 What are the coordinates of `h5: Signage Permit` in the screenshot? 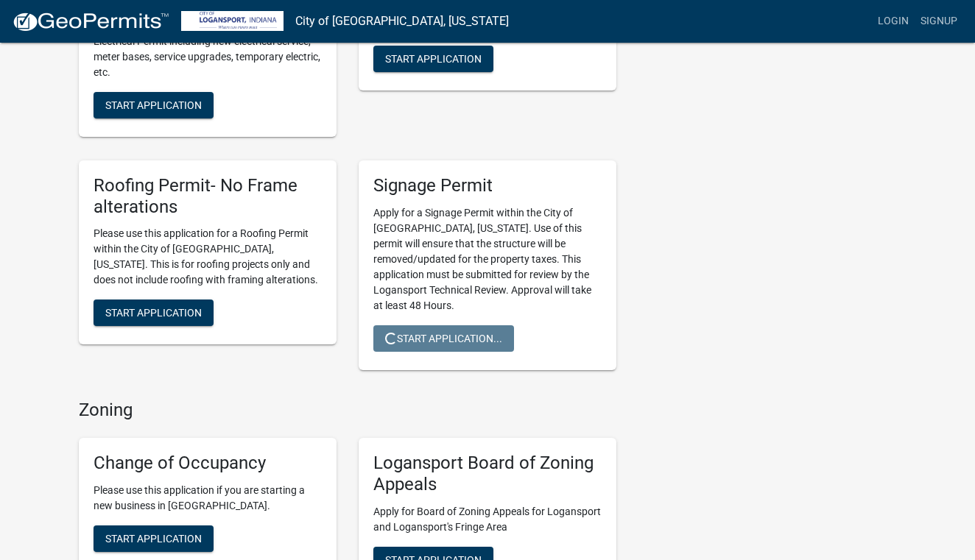 It's located at (488, 186).